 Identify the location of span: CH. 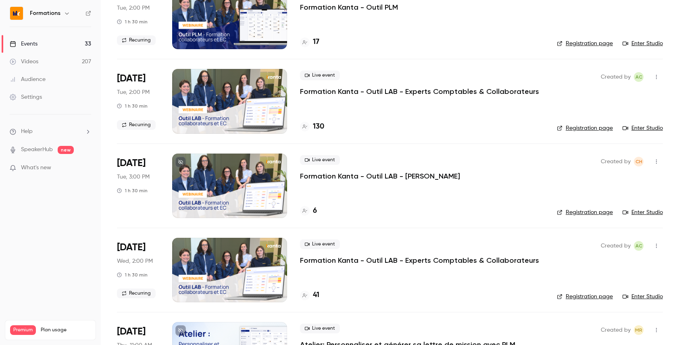
(639, 162).